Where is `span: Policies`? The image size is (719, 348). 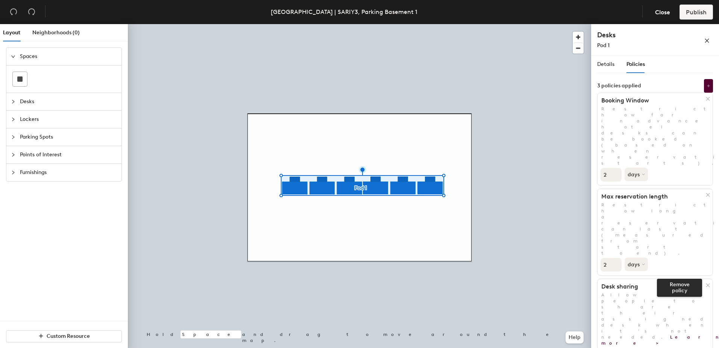 span: Policies is located at coordinates (636, 64).